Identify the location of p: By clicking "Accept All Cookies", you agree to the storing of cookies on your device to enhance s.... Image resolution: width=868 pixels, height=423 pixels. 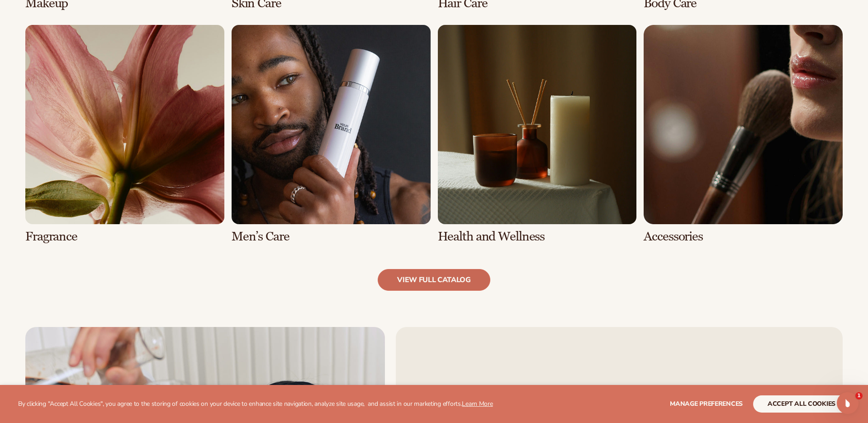
(256, 404).